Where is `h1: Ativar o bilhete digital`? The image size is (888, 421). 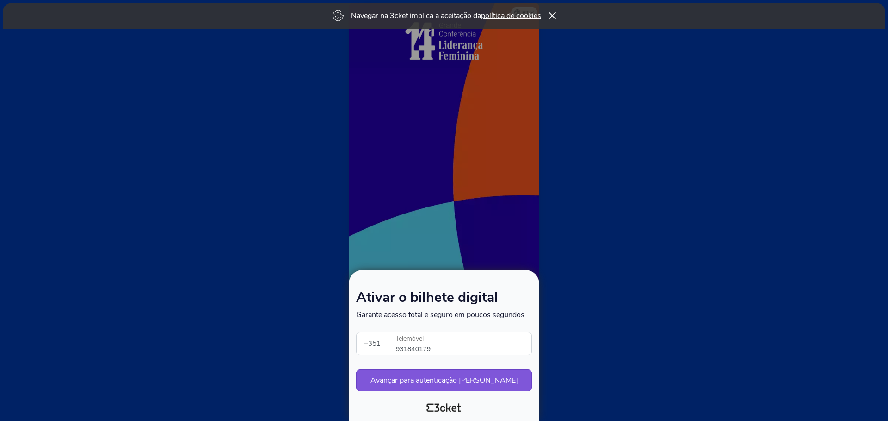 h1: Ativar o bilhete digital is located at coordinates (444, 301).